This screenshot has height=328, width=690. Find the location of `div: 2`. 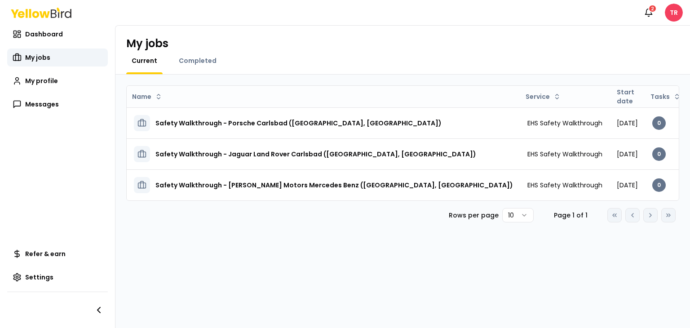

div: 2 is located at coordinates (652, 9).